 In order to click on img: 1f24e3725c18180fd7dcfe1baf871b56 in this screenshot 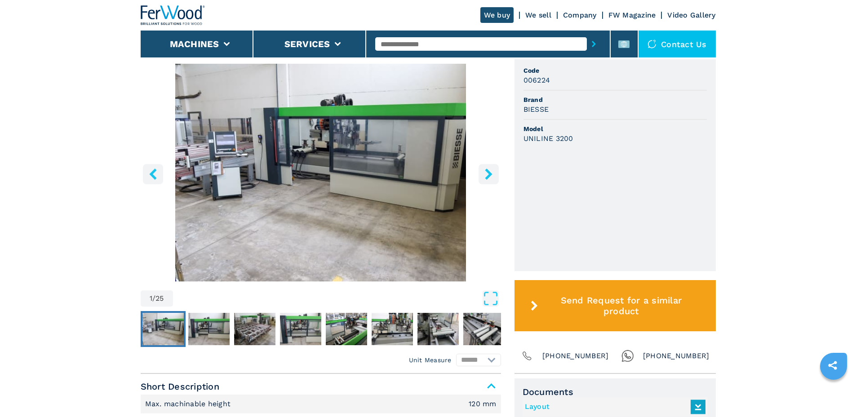, I will do `click(438, 329)`.